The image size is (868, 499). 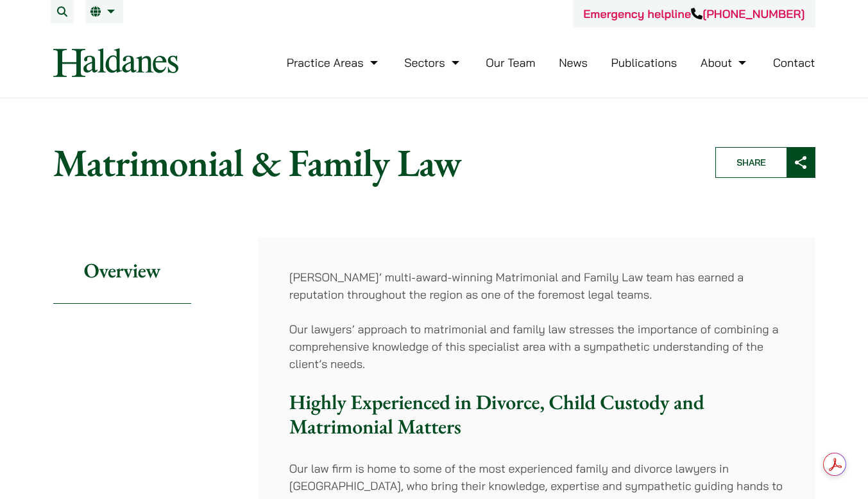 What do you see at coordinates (795, 62) in the screenshot?
I see `a: Contact` at bounding box center [795, 62].